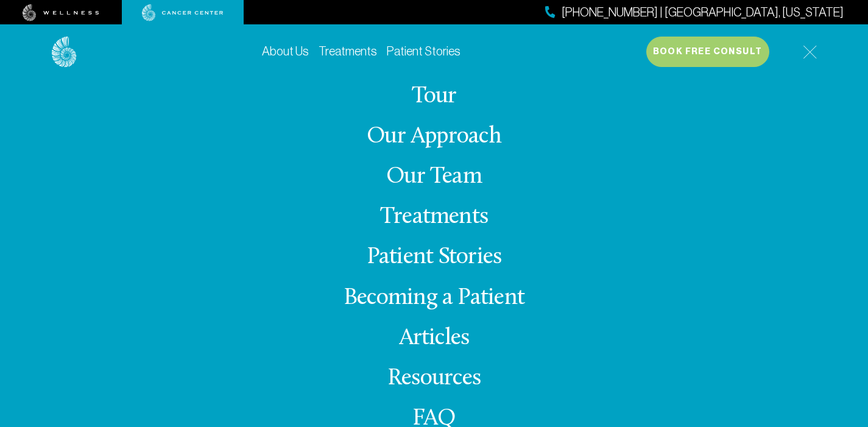 This screenshot has height=427, width=868. Describe the element at coordinates (434, 136) in the screenshot. I see `a: Our Approach` at that location.